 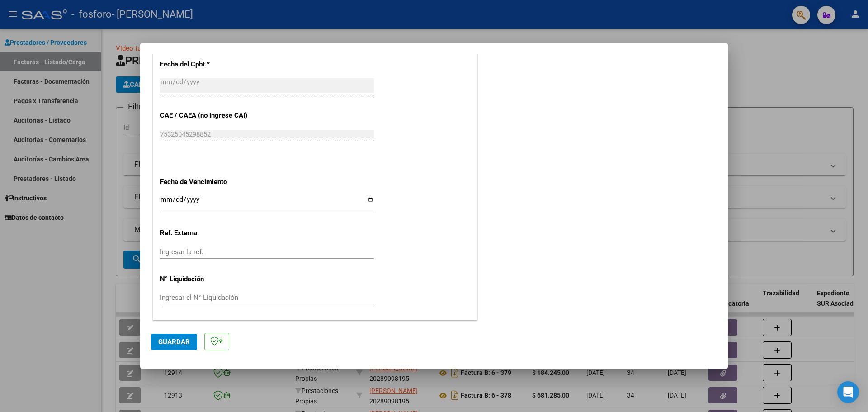 What do you see at coordinates (207, 116) in the screenshot?
I see `p: CAE / CAEA (no ingrese CAI)` at bounding box center [207, 116].